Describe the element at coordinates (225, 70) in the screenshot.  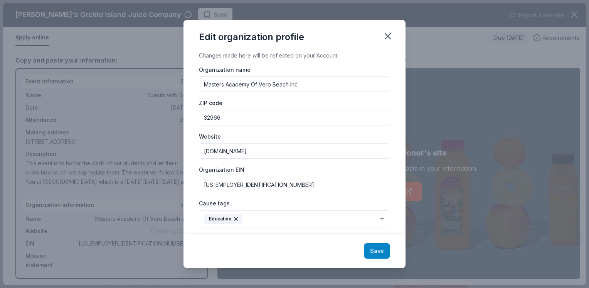
I see `label: Organization name` at that location.